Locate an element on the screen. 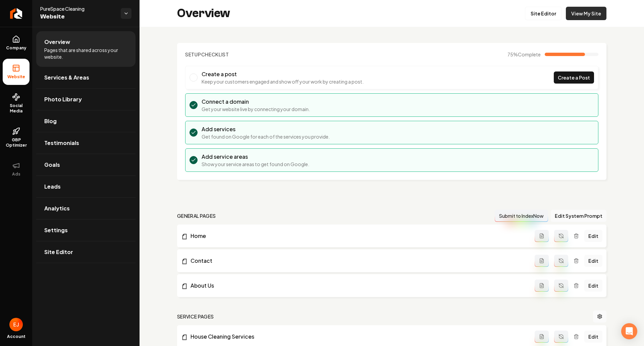 This screenshot has height=346, width=644. p: Get your website live by connecting your domain. is located at coordinates (256, 109).